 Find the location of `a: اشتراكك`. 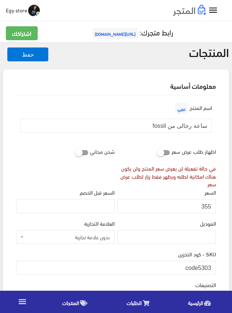

a: اشتراكك is located at coordinates (22, 33).